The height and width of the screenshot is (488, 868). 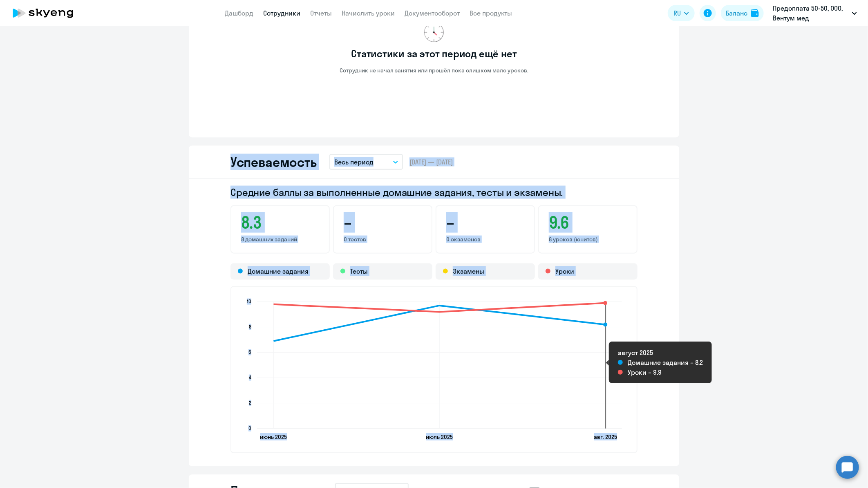 I want to click on p: Весь период, so click(x=354, y=162).